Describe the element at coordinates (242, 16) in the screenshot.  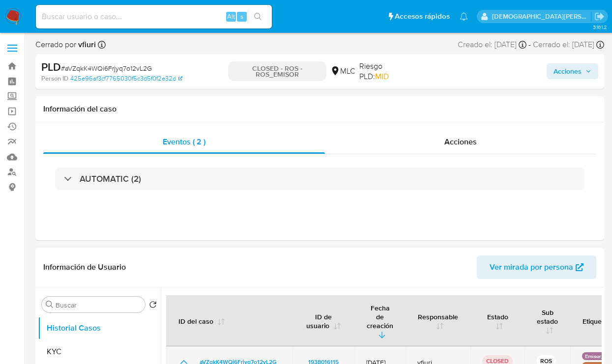
I see `span: s` at that location.